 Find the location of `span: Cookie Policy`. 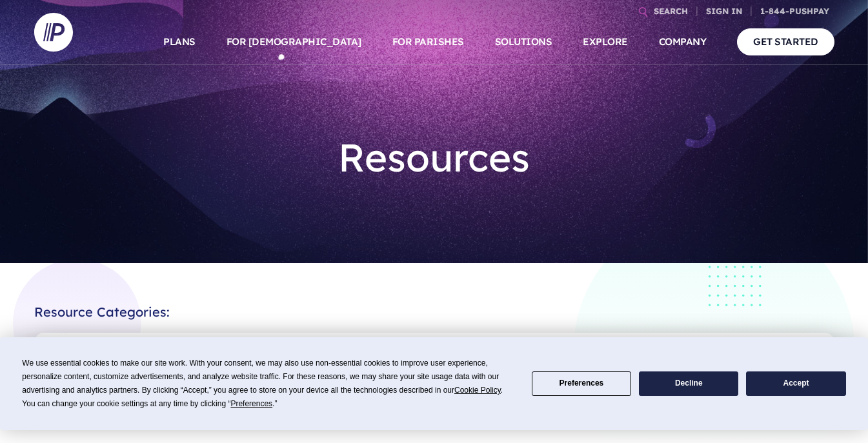

span: Cookie Policy is located at coordinates (478, 390).